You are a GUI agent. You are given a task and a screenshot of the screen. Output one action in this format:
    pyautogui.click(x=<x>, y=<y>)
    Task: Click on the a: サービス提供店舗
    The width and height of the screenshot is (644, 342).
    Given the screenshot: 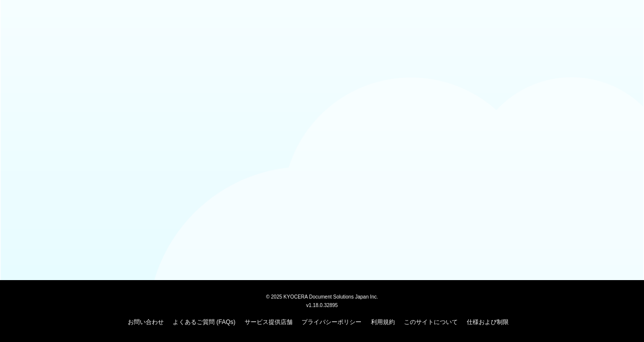 What is the action you would take?
    pyautogui.click(x=269, y=322)
    